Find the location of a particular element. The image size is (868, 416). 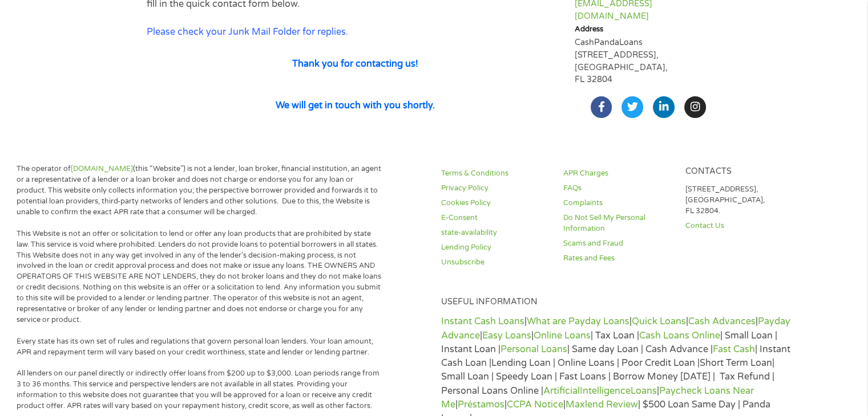

a: Loans is located at coordinates (644, 391).